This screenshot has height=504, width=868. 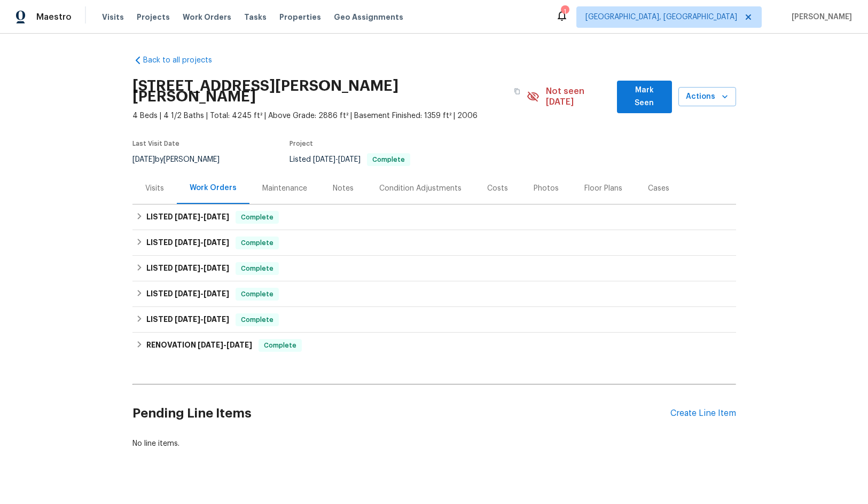 What do you see at coordinates (330, 116) in the screenshot?
I see `span: 4 Beds | 4 1/2 Baths | Total: 4245 ft² | Above Grade: 2886 ft² | Basement Finished: 1359 ft² | 2006` at bounding box center [330, 116].